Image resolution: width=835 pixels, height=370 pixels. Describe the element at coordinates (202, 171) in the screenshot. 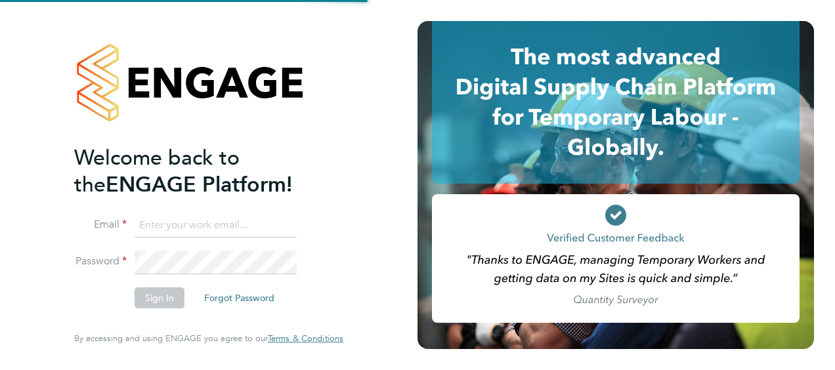

I see `h2: ENGAGE Platform!` at that location.